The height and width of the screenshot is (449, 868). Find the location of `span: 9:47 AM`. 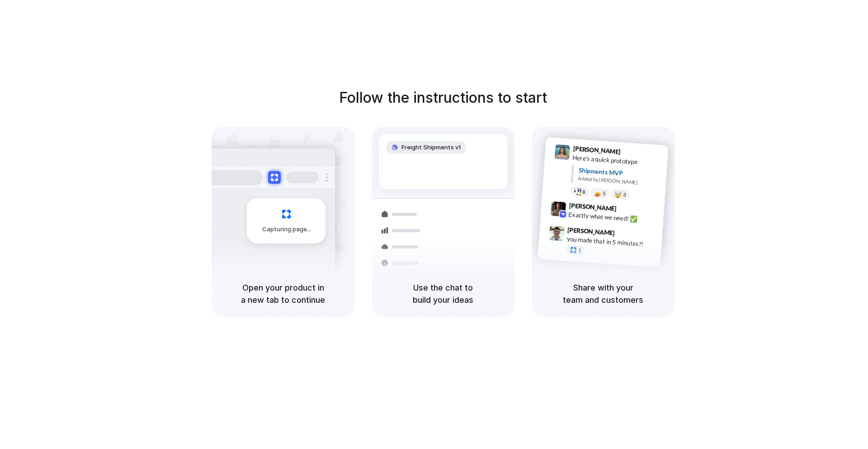

span: 9:47 AM is located at coordinates (627, 235).